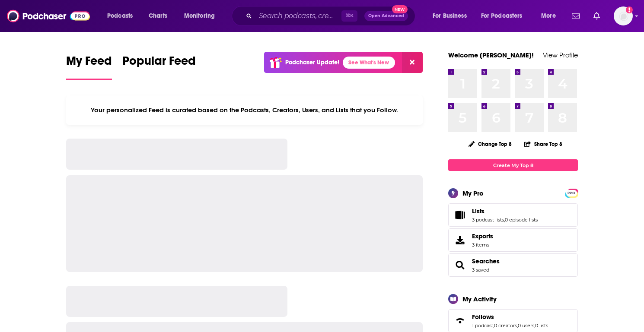 Image resolution: width=644 pixels, height=332 pixels. What do you see at coordinates (513, 165) in the screenshot?
I see `a: Create My Top 8` at bounding box center [513, 165].